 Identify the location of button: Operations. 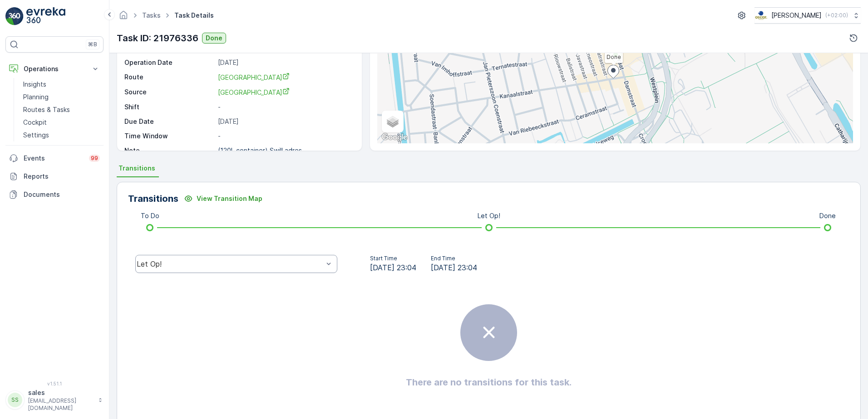
(54, 69).